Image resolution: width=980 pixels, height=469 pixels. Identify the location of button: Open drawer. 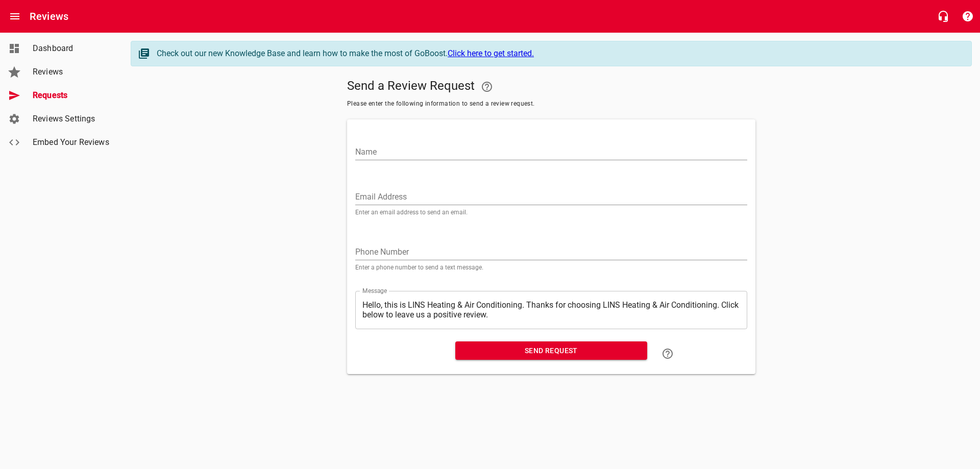
(15, 16).